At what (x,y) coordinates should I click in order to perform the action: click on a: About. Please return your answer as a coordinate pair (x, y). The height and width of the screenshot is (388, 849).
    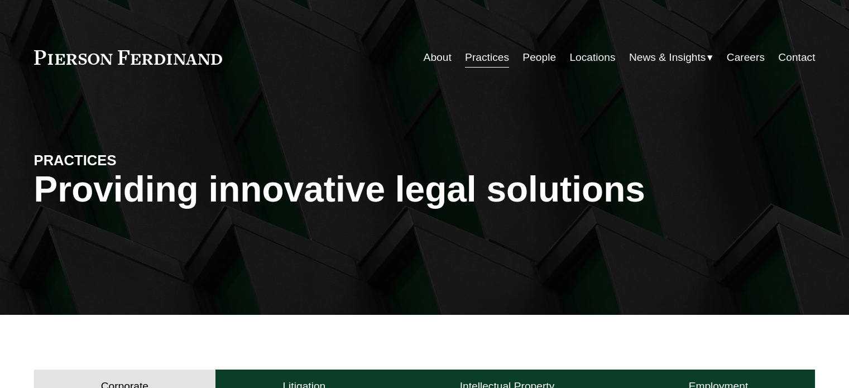
    Looking at the image, I should click on (438, 58).